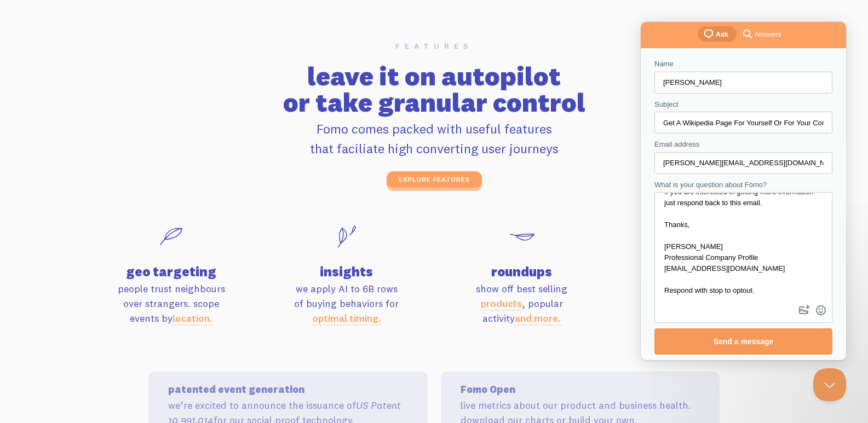  What do you see at coordinates (81, 13) in the screenshot?
I see `span: Ask` at bounding box center [81, 13].